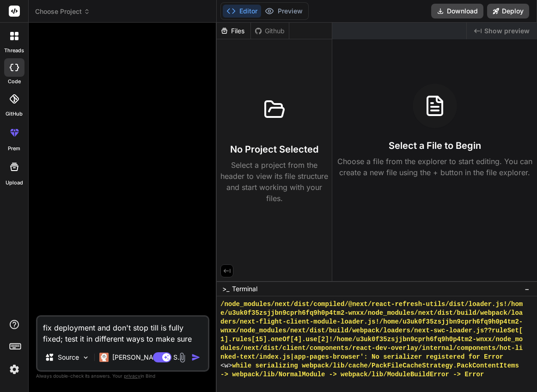 Image resolution: width=537 pixels, height=392 pixels. Describe the element at coordinates (62, 12) in the screenshot. I see `span: Choose Project` at that location.